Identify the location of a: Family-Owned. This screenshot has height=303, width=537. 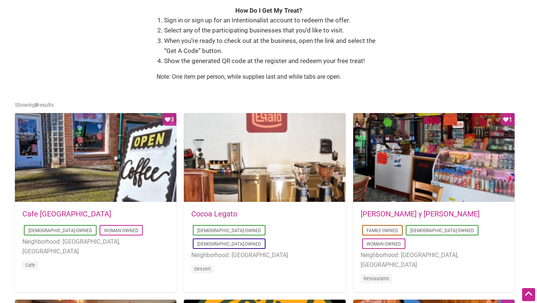
(382, 230).